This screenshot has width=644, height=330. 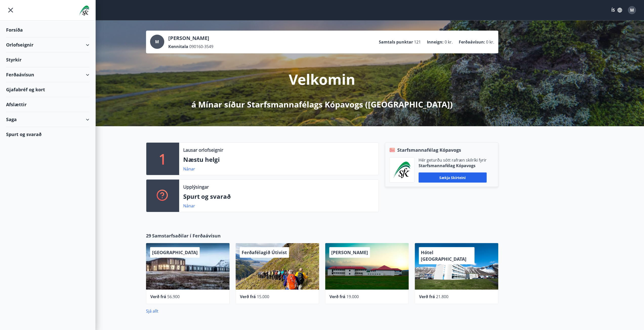 What do you see at coordinates (149, 236) in the screenshot?
I see `span: 29` at bounding box center [149, 236].